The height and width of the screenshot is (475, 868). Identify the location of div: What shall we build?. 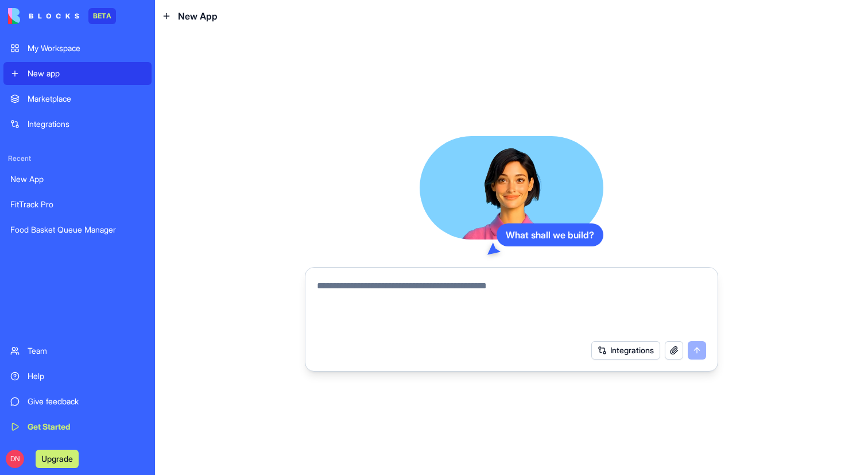
(550, 235).